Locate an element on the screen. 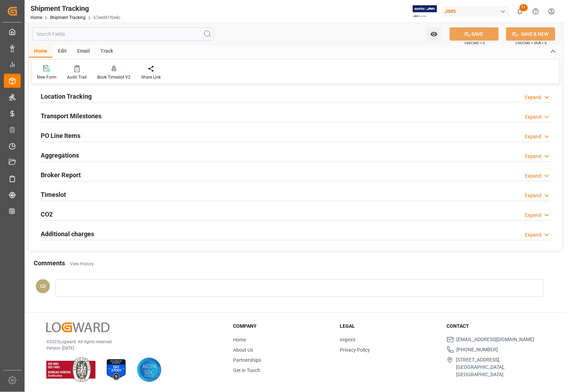 The height and width of the screenshot is (392, 568). button: SAVE & NEW is located at coordinates (531, 34).